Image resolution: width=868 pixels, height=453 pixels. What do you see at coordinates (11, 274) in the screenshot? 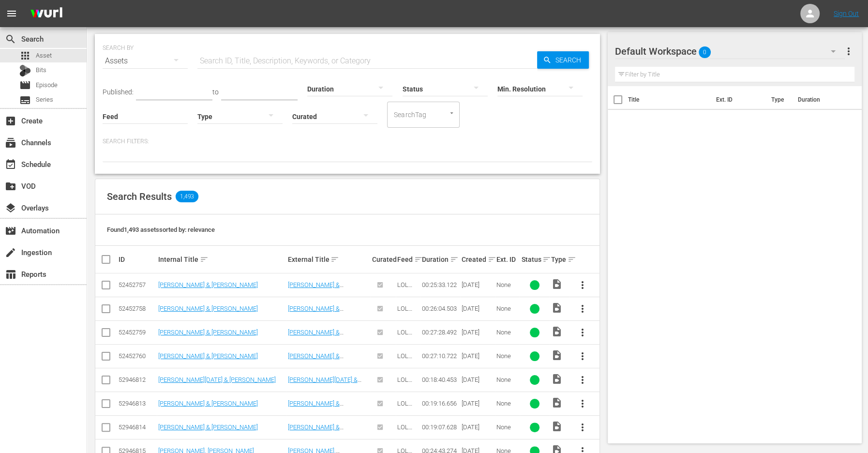
I see `span: Reports` at bounding box center [11, 274].